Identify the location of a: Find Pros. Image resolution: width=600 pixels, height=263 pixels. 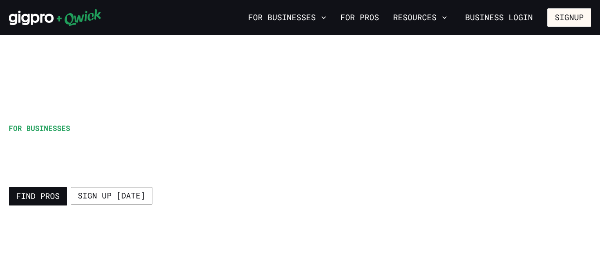
(38, 196).